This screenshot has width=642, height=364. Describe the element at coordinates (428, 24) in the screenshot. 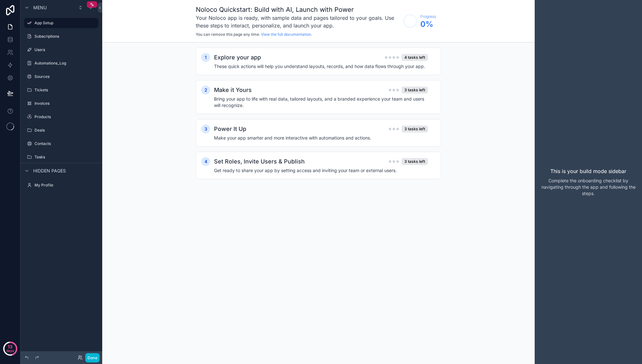

I see `span: 0 %` at that location.